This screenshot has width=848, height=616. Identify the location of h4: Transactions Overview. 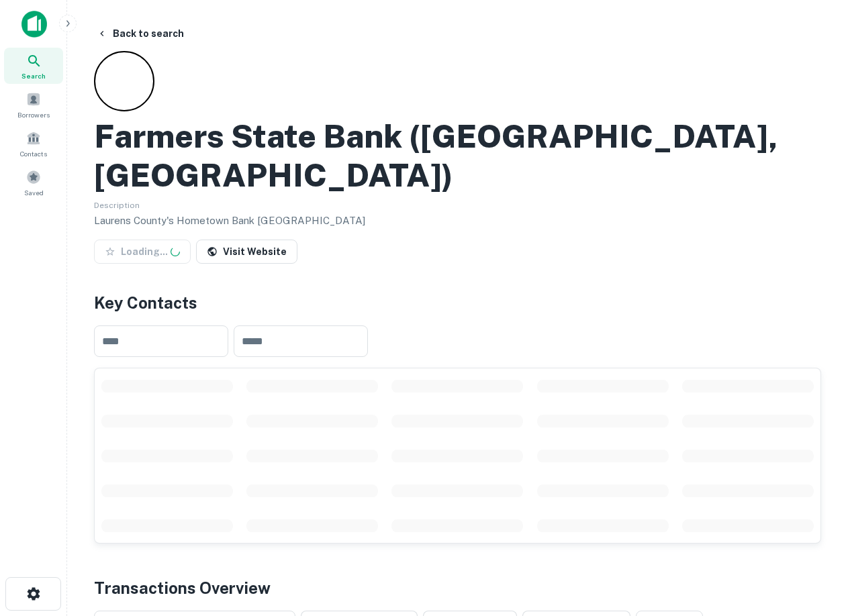
(182, 588).